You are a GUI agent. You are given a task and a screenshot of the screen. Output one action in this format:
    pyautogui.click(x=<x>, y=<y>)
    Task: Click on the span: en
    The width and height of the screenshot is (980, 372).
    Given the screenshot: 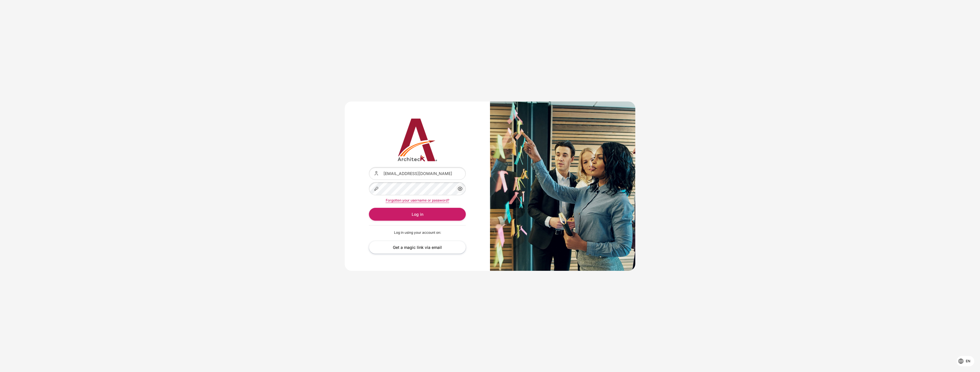 What is the action you would take?
    pyautogui.click(x=968, y=361)
    